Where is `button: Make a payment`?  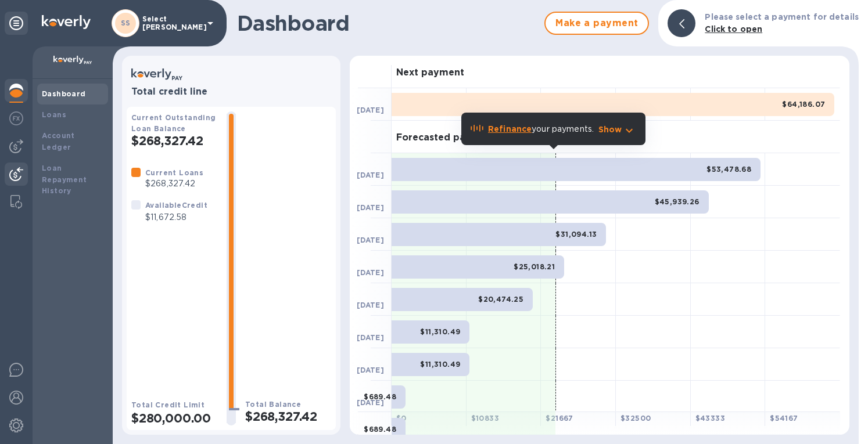
button: Make a payment is located at coordinates (597, 24).